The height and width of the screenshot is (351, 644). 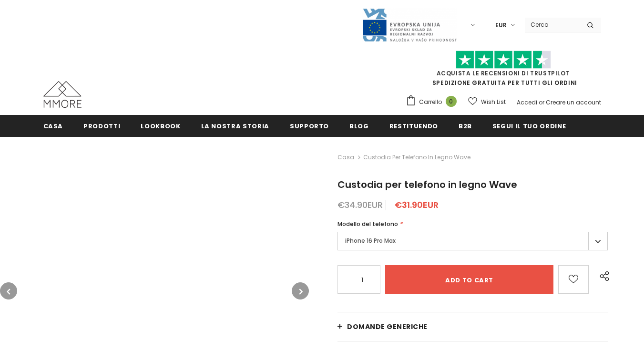 What do you see at coordinates (501, 25) in the screenshot?
I see `span: EUR` at bounding box center [501, 25].